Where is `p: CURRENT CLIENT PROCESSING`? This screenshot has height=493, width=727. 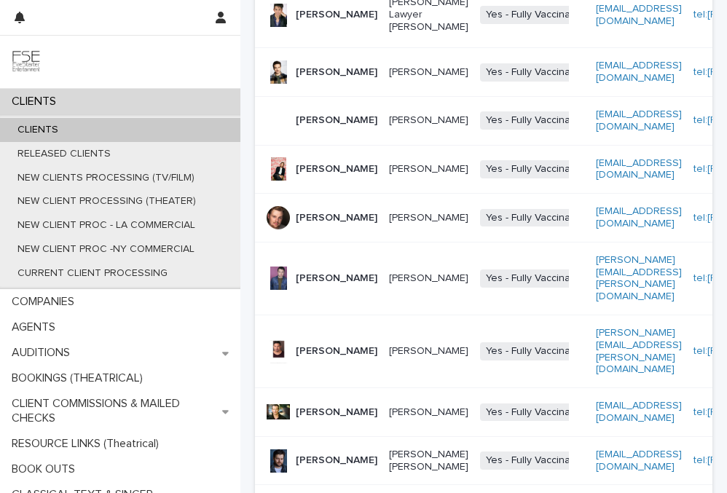 p: CURRENT CLIENT PROCESSING is located at coordinates (92, 273).